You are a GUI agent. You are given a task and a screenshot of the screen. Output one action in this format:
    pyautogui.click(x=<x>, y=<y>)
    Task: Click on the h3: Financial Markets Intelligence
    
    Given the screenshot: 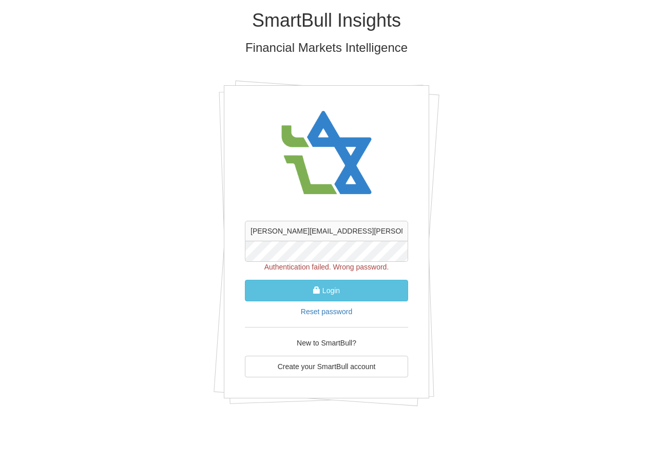 What is the action you would take?
    pyautogui.click(x=326, y=48)
    